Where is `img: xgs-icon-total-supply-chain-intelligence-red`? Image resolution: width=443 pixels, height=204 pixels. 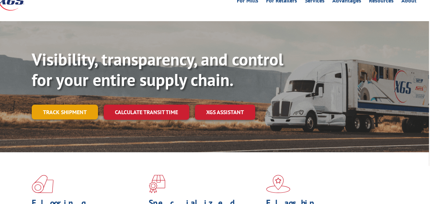
img: xgs-icon-total-supply-chain-intelligence-red is located at coordinates (43, 184).